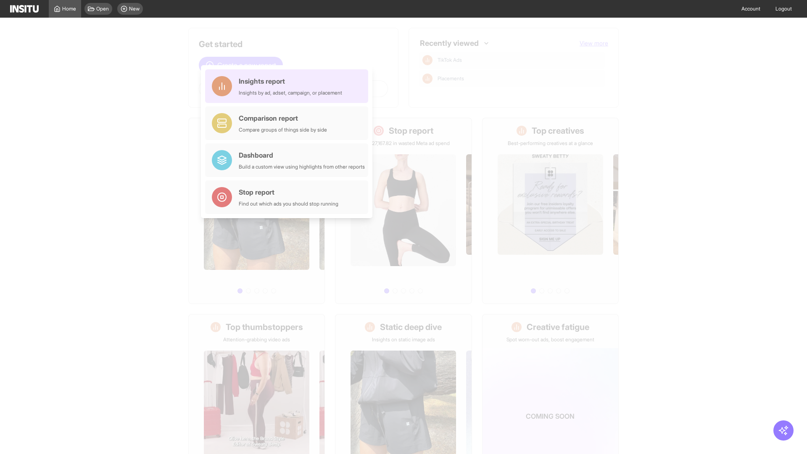  What do you see at coordinates (302, 167) in the screenshot?
I see `div: Build a custom view using highlights from other reports` at bounding box center [302, 167].